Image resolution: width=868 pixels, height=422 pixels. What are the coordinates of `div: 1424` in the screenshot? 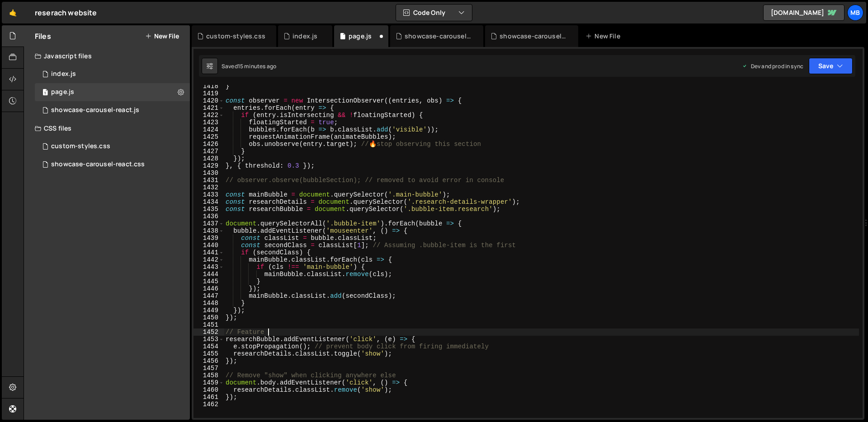 It's located at (209, 130).